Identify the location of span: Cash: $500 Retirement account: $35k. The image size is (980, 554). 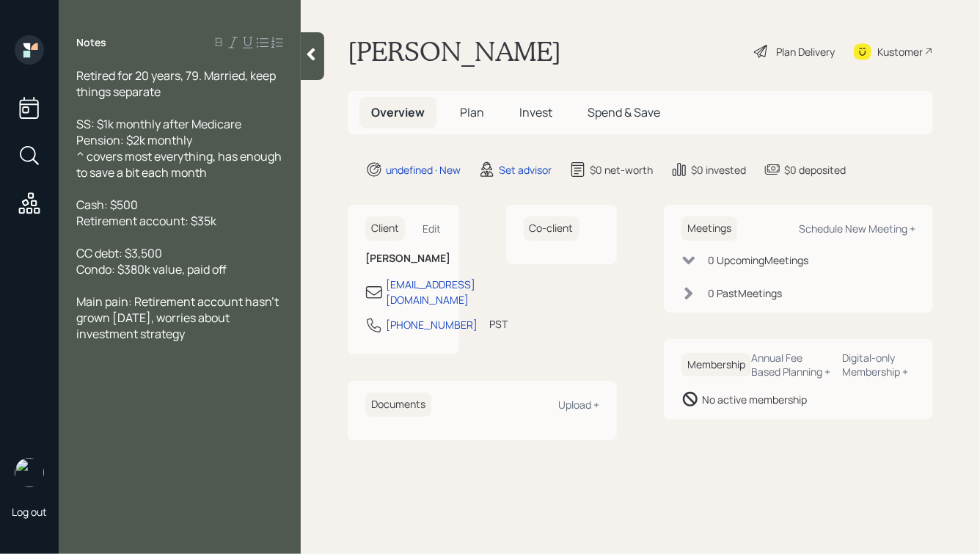
(146, 213).